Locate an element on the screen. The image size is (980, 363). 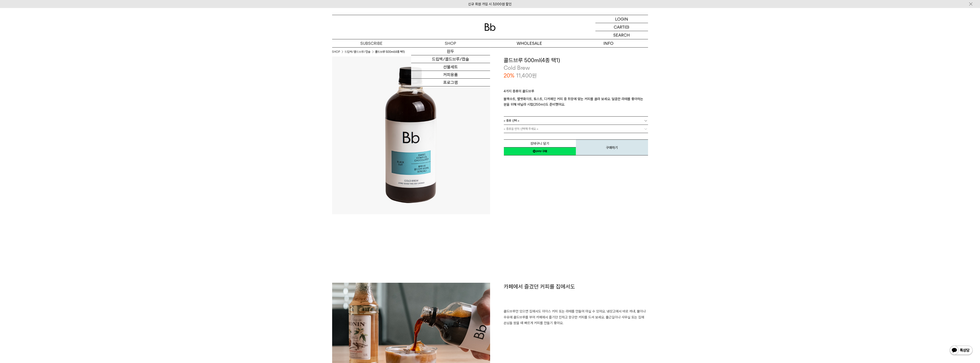
a: 프로그램 is located at coordinates (451, 83).